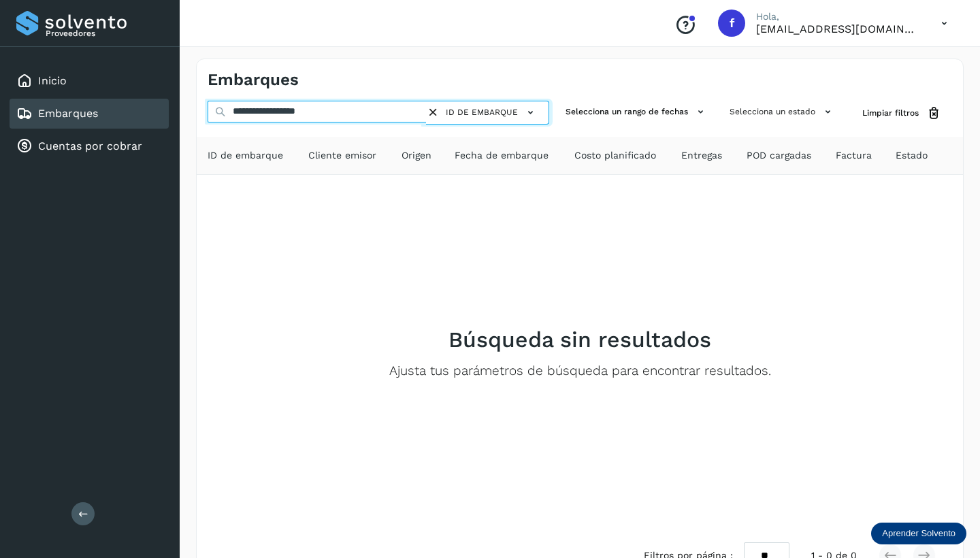 The image size is (980, 558). Describe the element at coordinates (502, 155) in the screenshot. I see `span: Fecha de embarque` at that location.